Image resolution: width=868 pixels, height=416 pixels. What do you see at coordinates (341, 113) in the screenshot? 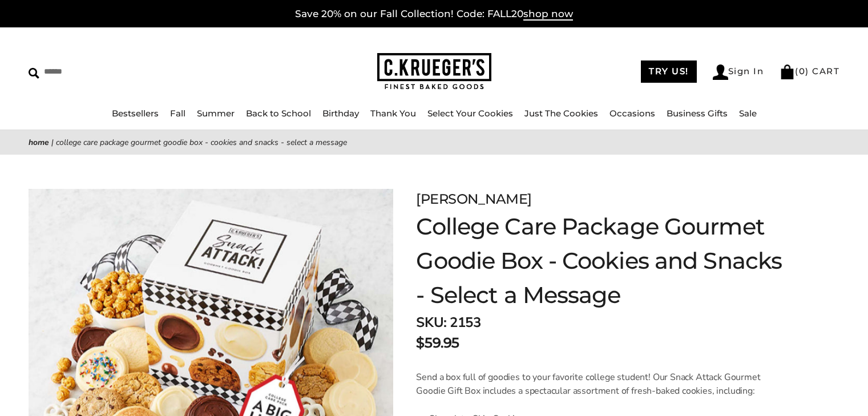
I see `a: Birthday` at bounding box center [341, 113].